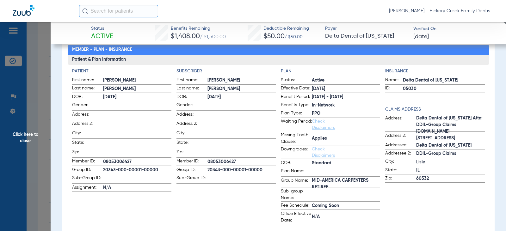 This screenshot has width=506, height=231. Describe the element at coordinates (451, 154) in the screenshot. I see `span: DDIL-Group Claims` at that location.